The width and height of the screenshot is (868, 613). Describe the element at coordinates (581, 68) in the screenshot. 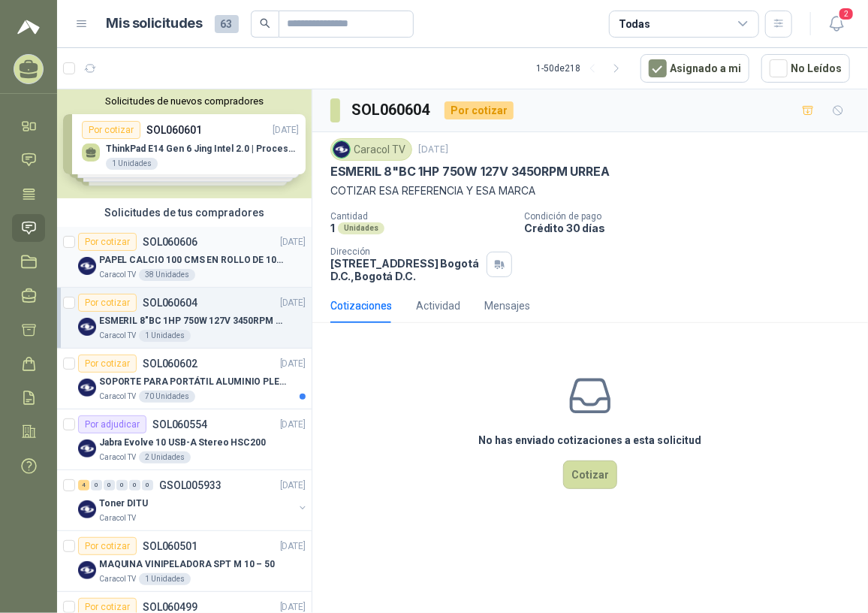

I see `div: 1 - 50 de 218` at that location.